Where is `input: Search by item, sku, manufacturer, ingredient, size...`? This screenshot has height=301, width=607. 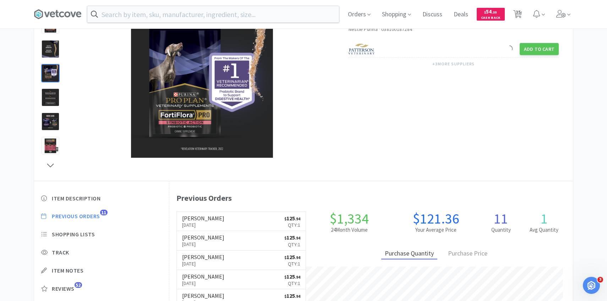
input: Search by item, sku, manufacturer, ingredient, size... is located at coordinates (213, 14).